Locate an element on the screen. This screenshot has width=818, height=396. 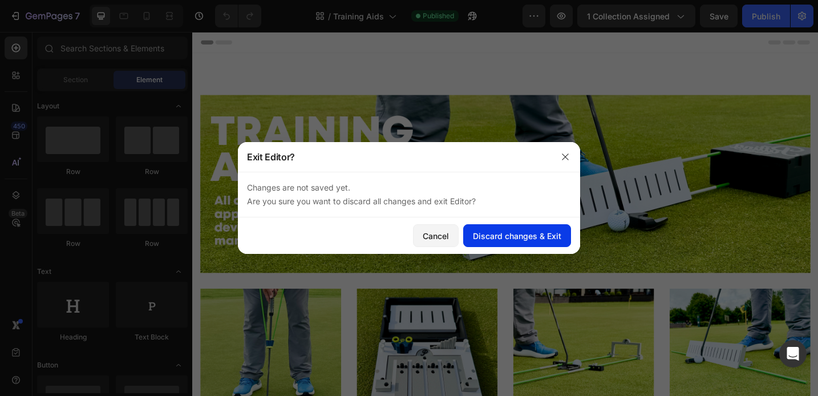
button: Discard changes & Exit is located at coordinates (517, 236).